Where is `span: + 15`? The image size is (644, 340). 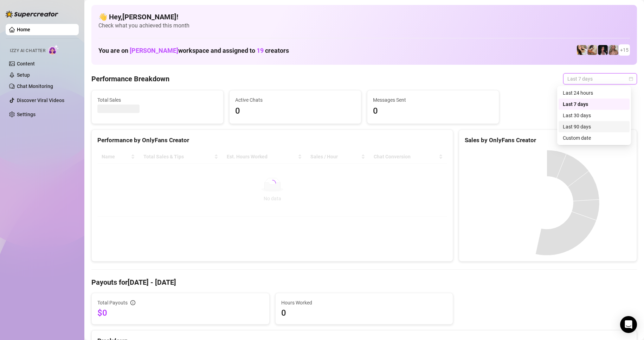
span: + 15 is located at coordinates (624, 50).